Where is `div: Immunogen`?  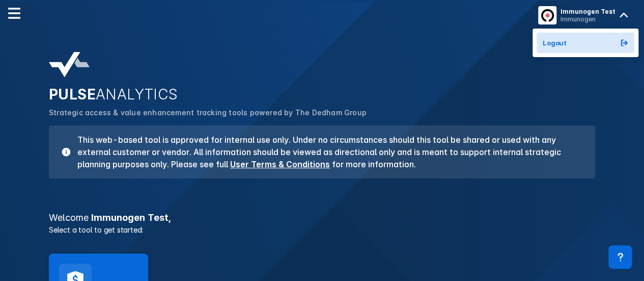 div: Immunogen is located at coordinates (588, 19).